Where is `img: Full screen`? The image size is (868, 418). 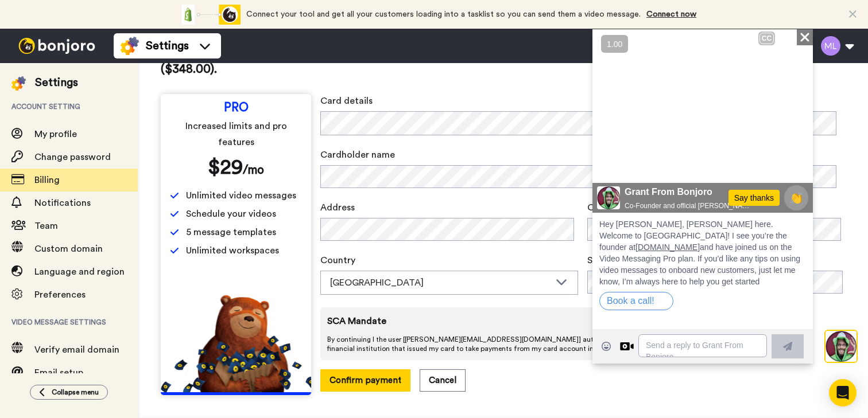
img: Full screen is located at coordinates (204, 135).